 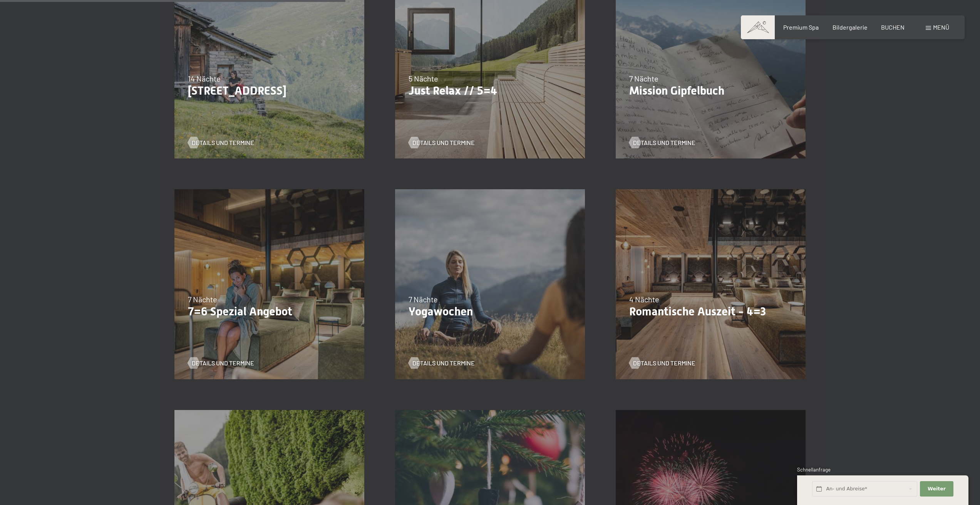 I want to click on p: Mission Gipfelbuch, so click(x=710, y=91).